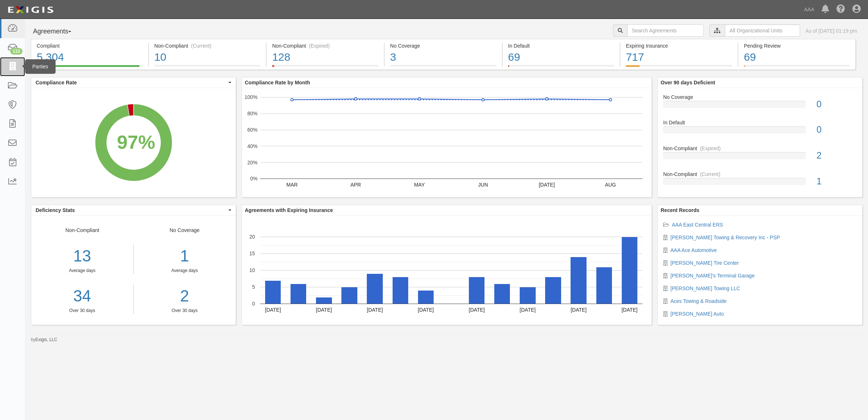 This screenshot has height=420, width=868. What do you see at coordinates (289, 210) in the screenshot?
I see `b: Agreements with Expiring Insurance` at bounding box center [289, 210].